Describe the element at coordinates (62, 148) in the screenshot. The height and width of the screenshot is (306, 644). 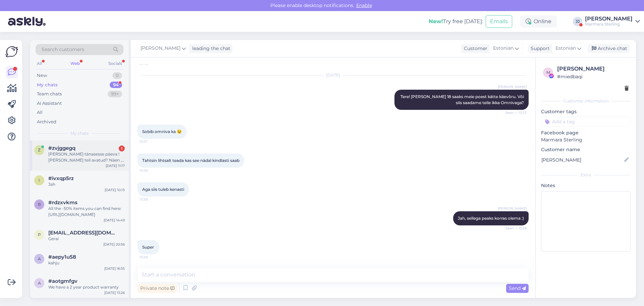
I see `span: #zvjggegq` at that location.